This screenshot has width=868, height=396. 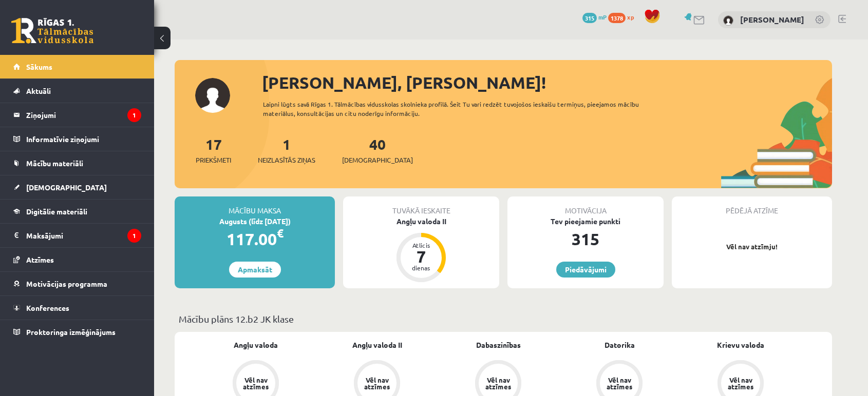 What do you see at coordinates (421, 206) in the screenshot?
I see `div: Tuvākā ieskaite` at bounding box center [421, 206].